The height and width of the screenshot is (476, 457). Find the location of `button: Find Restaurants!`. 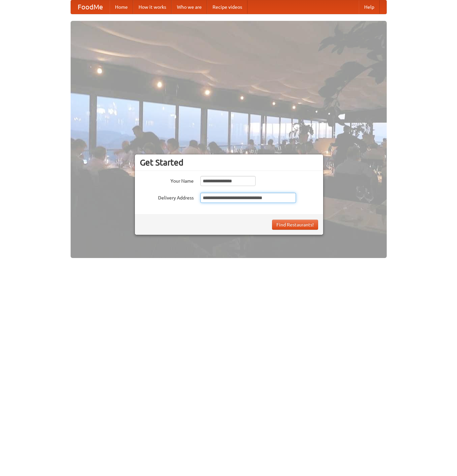

button: Find Restaurants! is located at coordinates (295, 225).